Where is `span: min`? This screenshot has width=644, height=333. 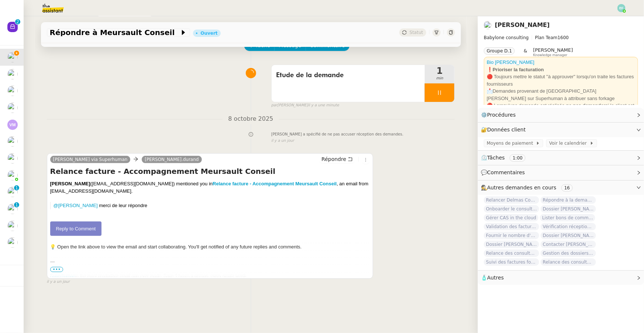 span: min is located at coordinates (439, 78).